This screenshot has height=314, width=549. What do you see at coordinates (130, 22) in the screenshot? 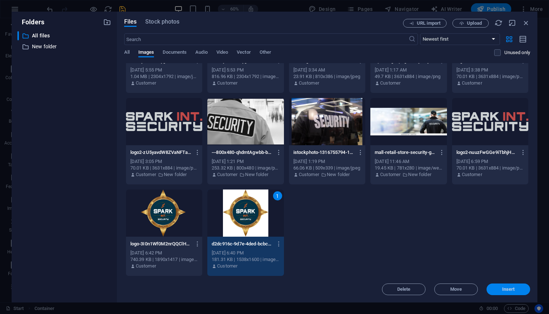
I see `span: Files` at bounding box center [130, 22].